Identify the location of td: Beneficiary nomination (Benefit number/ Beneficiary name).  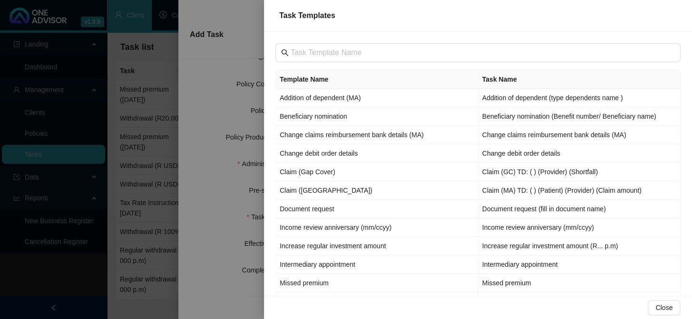
(579, 116).